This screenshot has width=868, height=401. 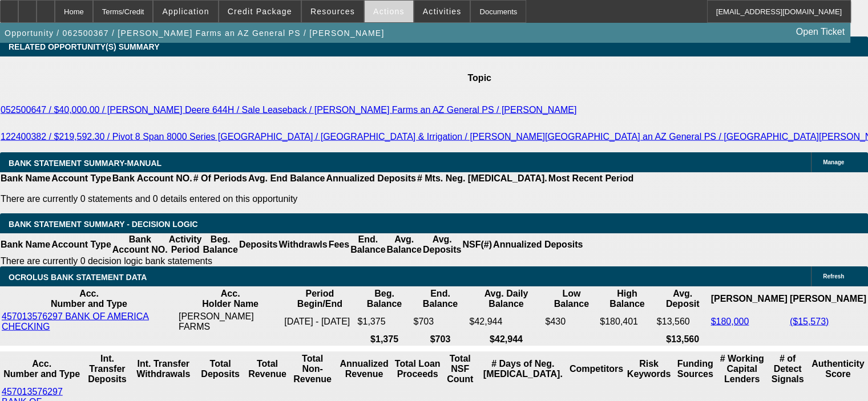 I want to click on a: ($15,573), so click(x=809, y=320).